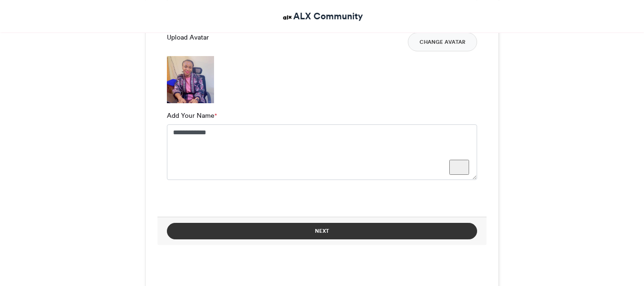 This screenshot has height=286, width=644. What do you see at coordinates (322, 231) in the screenshot?
I see `button: Next` at bounding box center [322, 231].